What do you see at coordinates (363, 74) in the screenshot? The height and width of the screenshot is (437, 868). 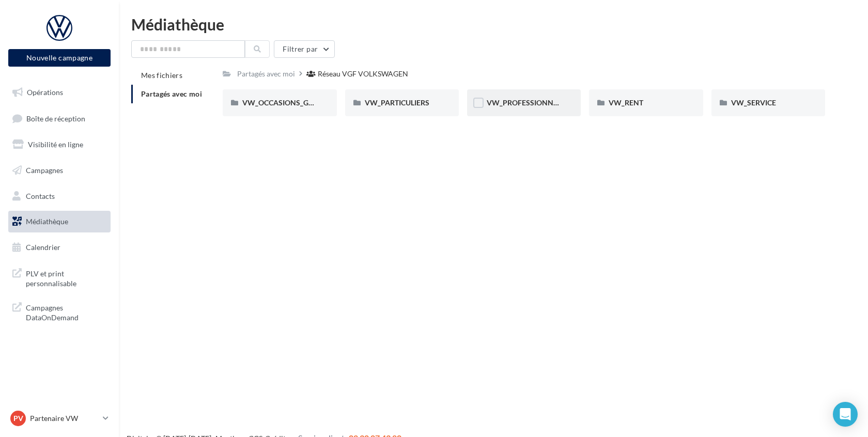 I see `div: Réseau VGF VOLKSWAGEN` at bounding box center [363, 74].